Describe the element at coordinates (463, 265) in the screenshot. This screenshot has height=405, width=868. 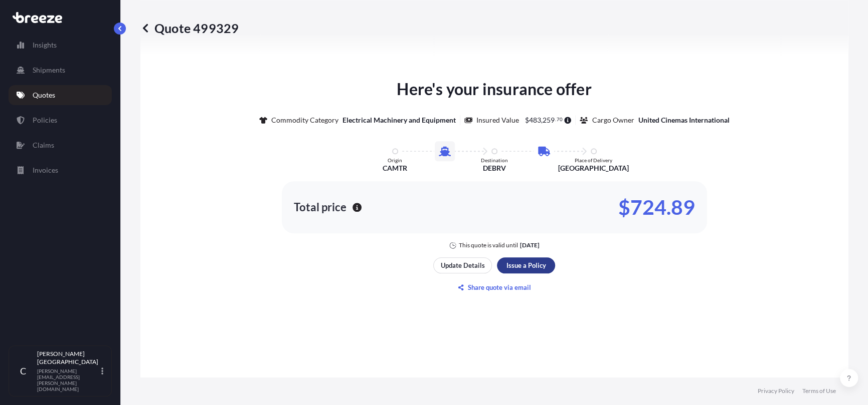
I see `button: Update Details` at that location.